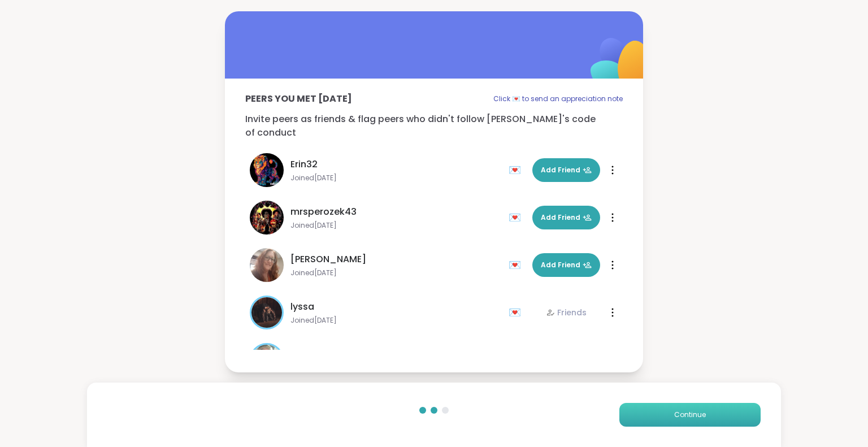 The width and height of the screenshot is (868, 447). What do you see at coordinates (304, 164) in the screenshot?
I see `span: Erin32` at bounding box center [304, 164].